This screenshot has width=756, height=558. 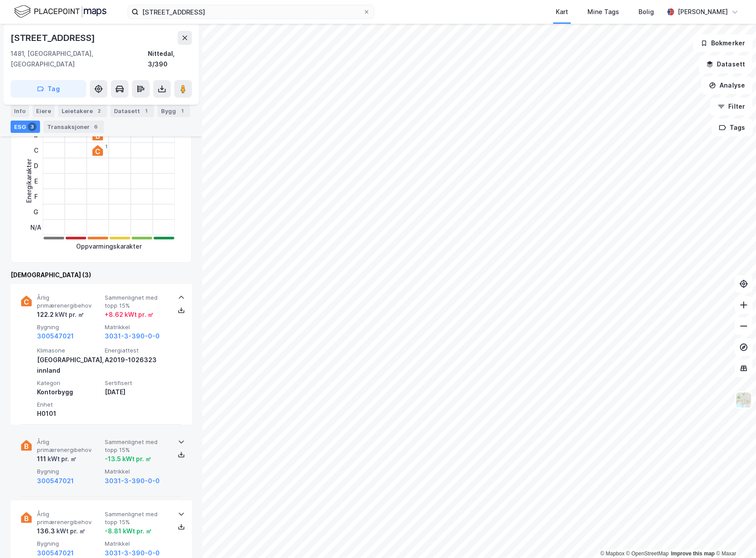 I want to click on div: E, so click(x=35, y=181).